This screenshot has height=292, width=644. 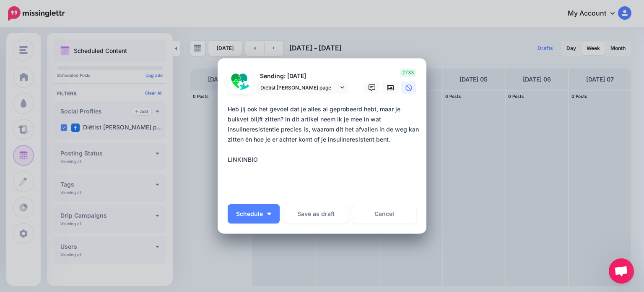 What do you see at coordinates (408, 73) in the screenshot?
I see `span: 2733` at bounding box center [408, 73].